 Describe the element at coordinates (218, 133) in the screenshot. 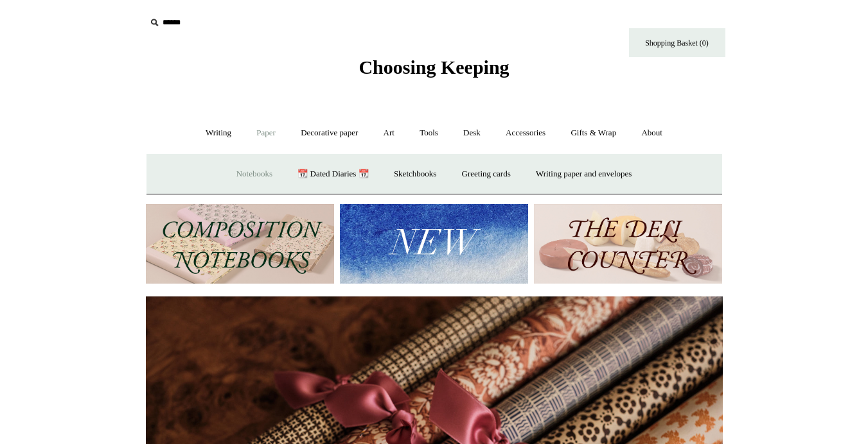

I see `a: Writing` at that location.